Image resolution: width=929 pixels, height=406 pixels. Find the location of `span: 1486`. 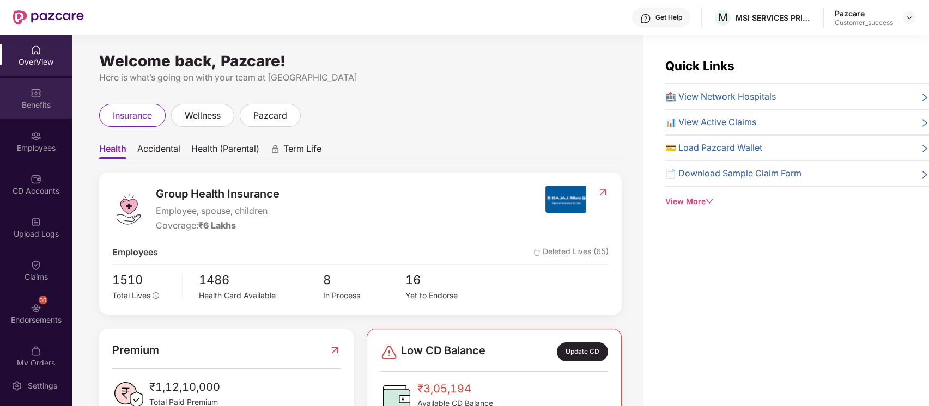

span: 1486 is located at coordinates (261, 280).